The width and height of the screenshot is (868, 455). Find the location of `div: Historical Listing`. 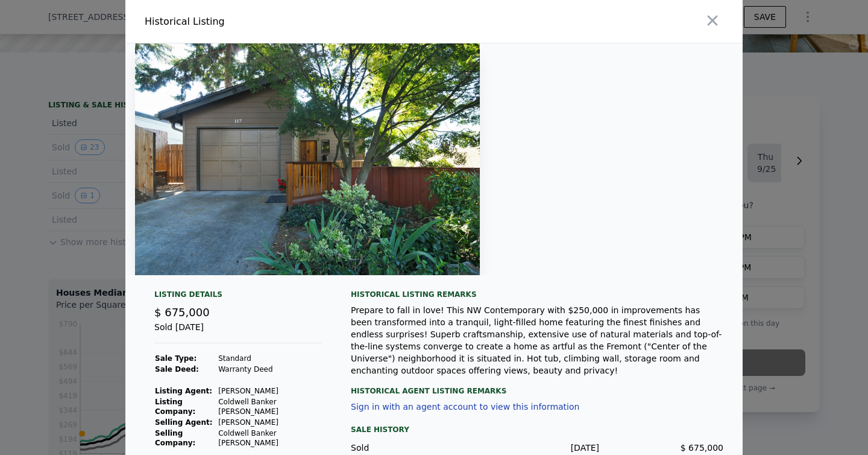

div: Historical Listing is located at coordinates (287, 22).